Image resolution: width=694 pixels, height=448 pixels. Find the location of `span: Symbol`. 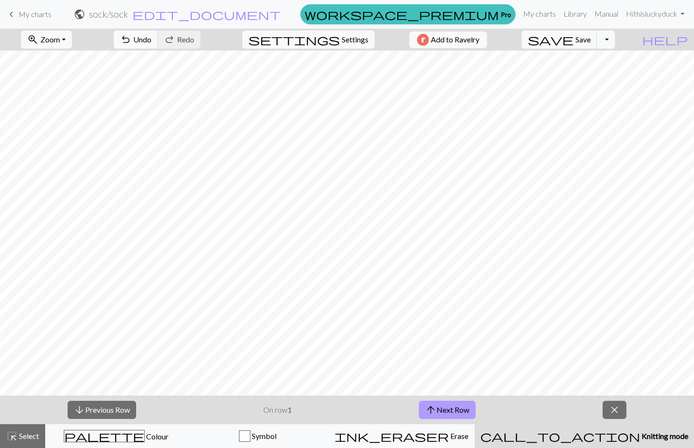

span: Symbol is located at coordinates (263, 435).